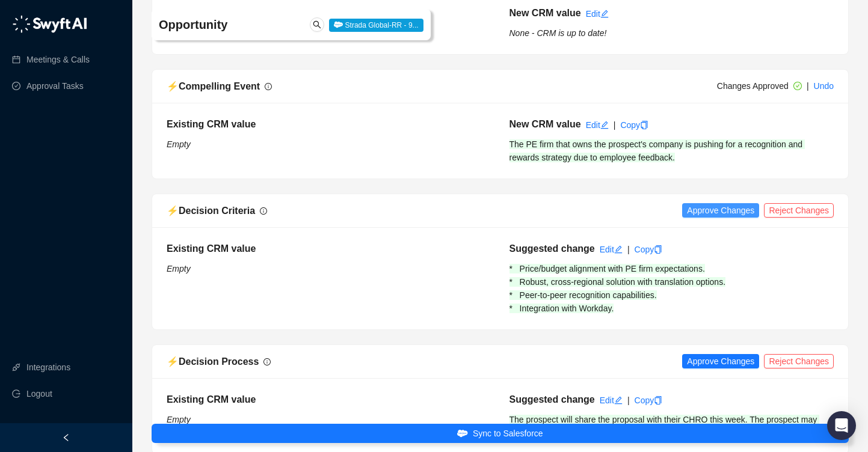 Image resolution: width=868 pixels, height=452 pixels. Describe the element at coordinates (57, 59) in the screenshot. I see `a: Meetings & Calls` at that location.